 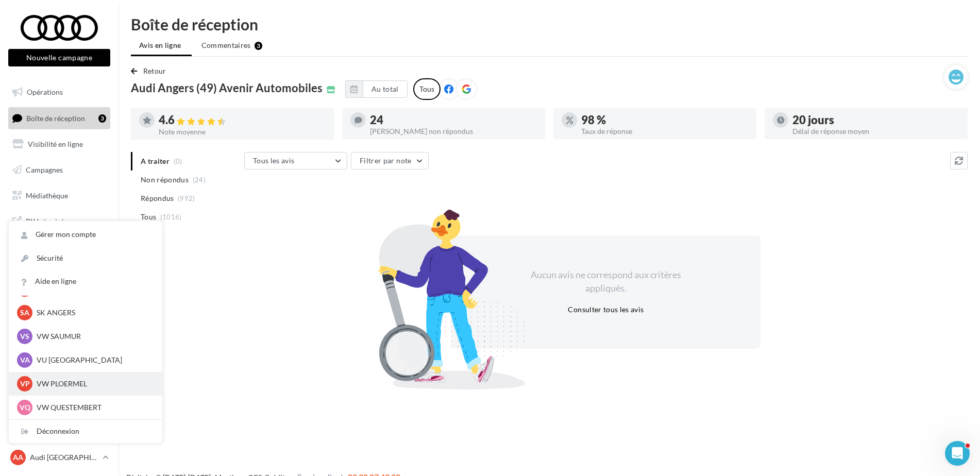 I want to click on button: Consulter tous les avis, so click(x=605, y=309).